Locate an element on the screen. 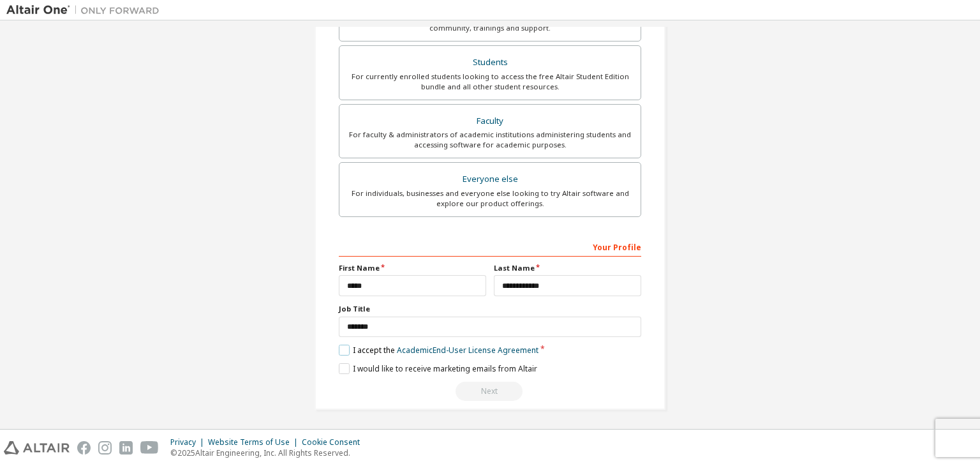 The image size is (980, 466). label: First Name is located at coordinates (412, 268).